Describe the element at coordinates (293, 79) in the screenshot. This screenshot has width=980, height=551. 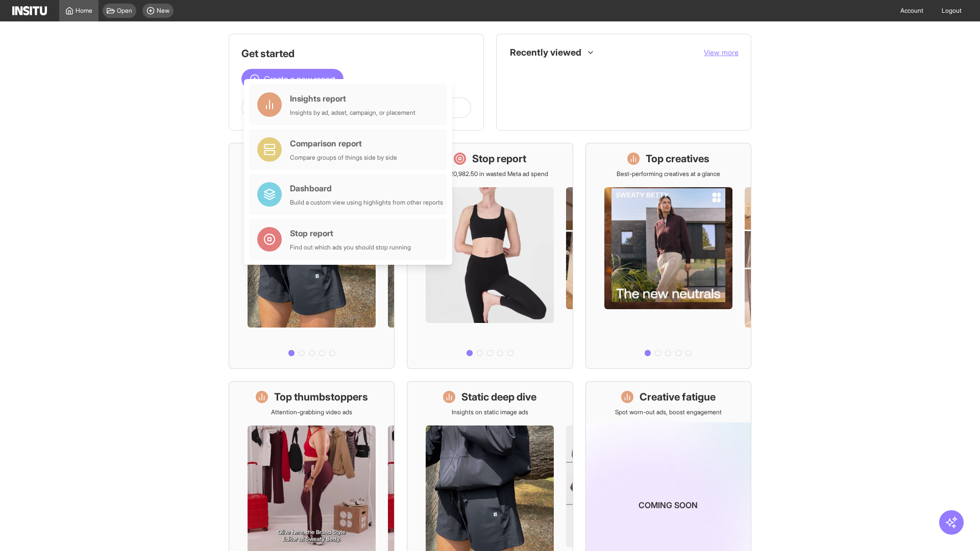
I see `button: Create a new report` at that location.